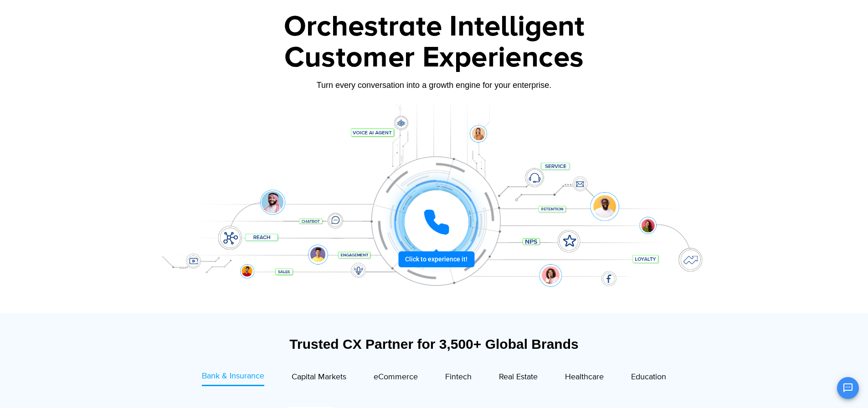  I want to click on span: eCommerce, so click(395, 377).